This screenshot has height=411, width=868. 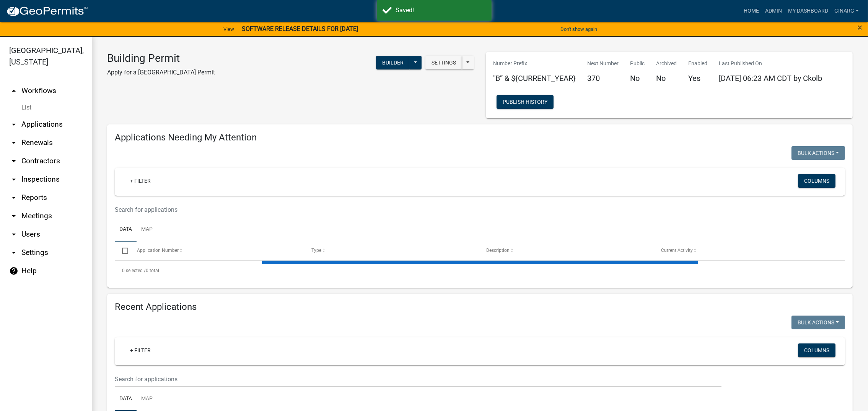 I want to click on p: Number Prefix, so click(x=535, y=63).